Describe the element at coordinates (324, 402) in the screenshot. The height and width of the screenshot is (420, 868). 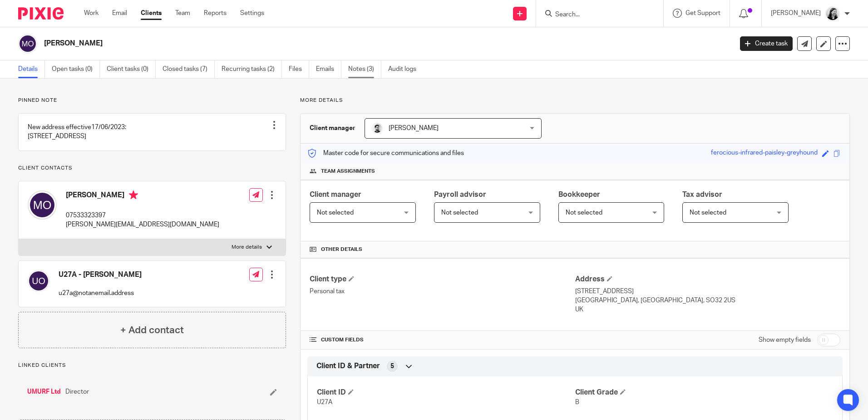
I see `span: U27A` at that location.